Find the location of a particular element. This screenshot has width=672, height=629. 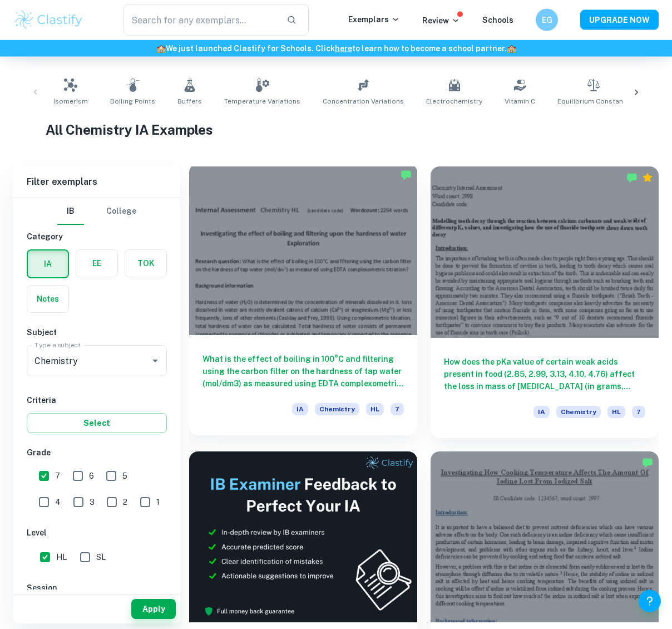

h6: Subject is located at coordinates (97, 332).